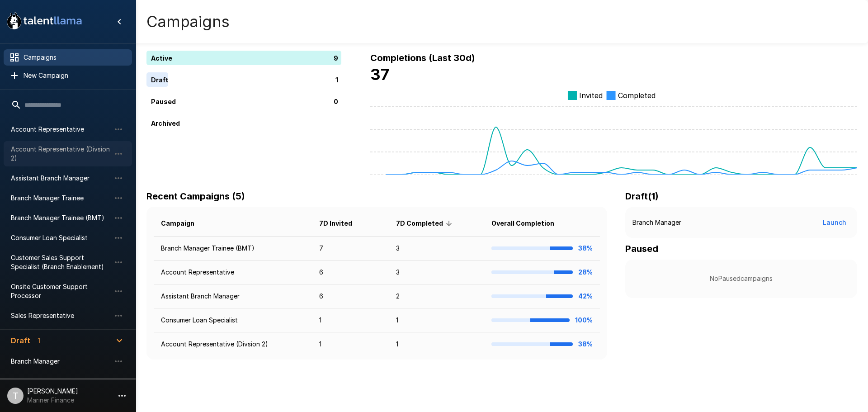 Image resolution: width=868 pixels, height=412 pixels. Describe the element at coordinates (425, 223) in the screenshot. I see `span: 7D Completed` at that location.